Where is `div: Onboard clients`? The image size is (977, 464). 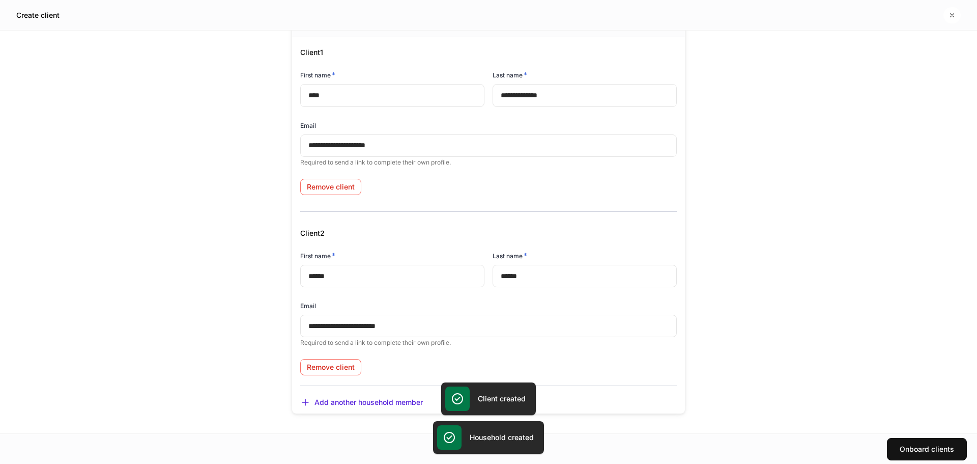 div: Onboard clients is located at coordinates (927, 449).